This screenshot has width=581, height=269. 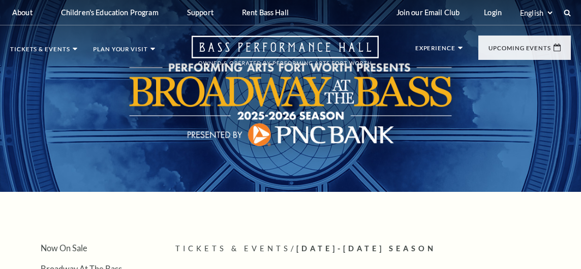 What do you see at coordinates (233, 248) in the screenshot?
I see `span: Tickets & Events` at bounding box center [233, 248].